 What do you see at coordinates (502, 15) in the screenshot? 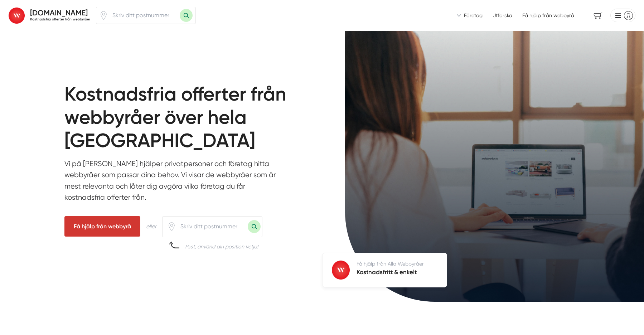
I see `a: Utforska` at bounding box center [502, 15].